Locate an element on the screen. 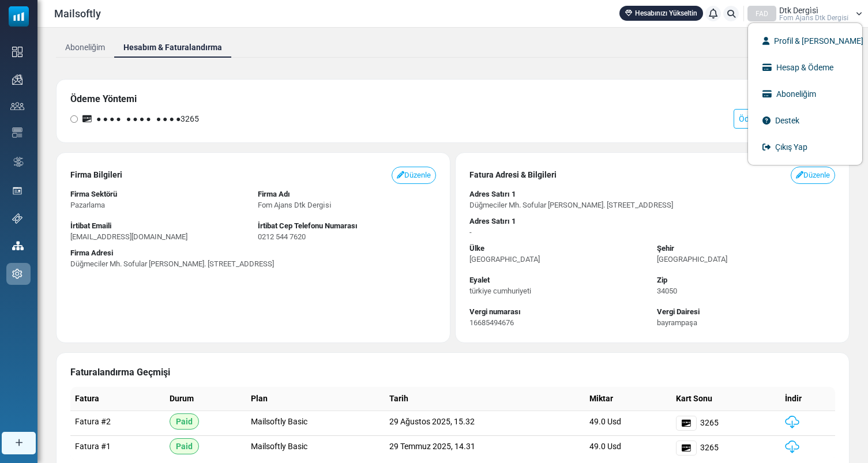 Image resolution: width=868 pixels, height=463 pixels. ul: FAD Dtk Dergi̇si̇ Fom Ajans Dtk Dergi̇si̇ is located at coordinates (805, 94).